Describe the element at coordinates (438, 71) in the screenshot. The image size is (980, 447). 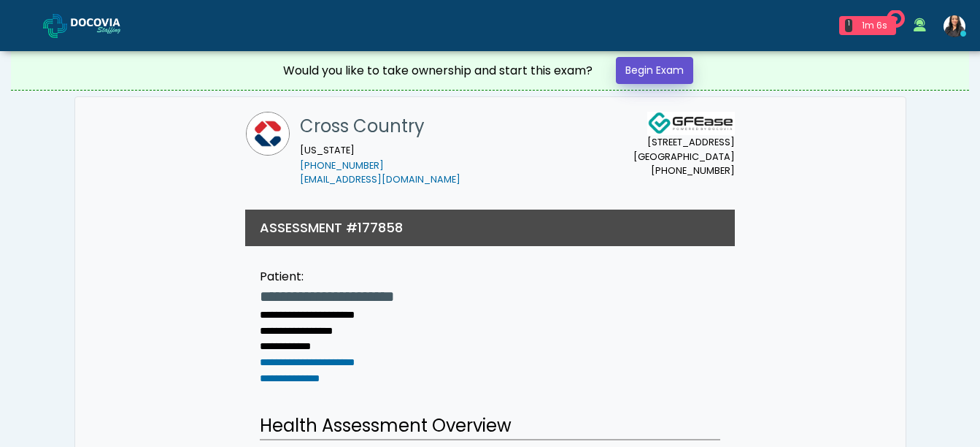
I see `div: Would you like to take ownership and start this exam?` at that location.